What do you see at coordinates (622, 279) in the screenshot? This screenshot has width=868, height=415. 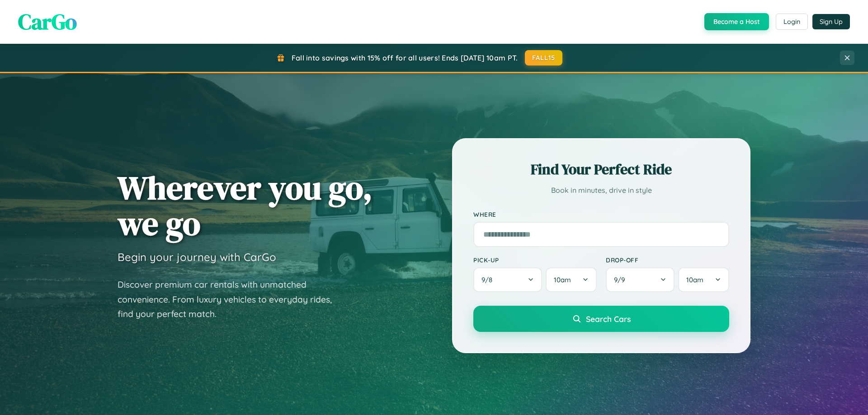 I see `span: 9 / 9` at bounding box center [622, 279].